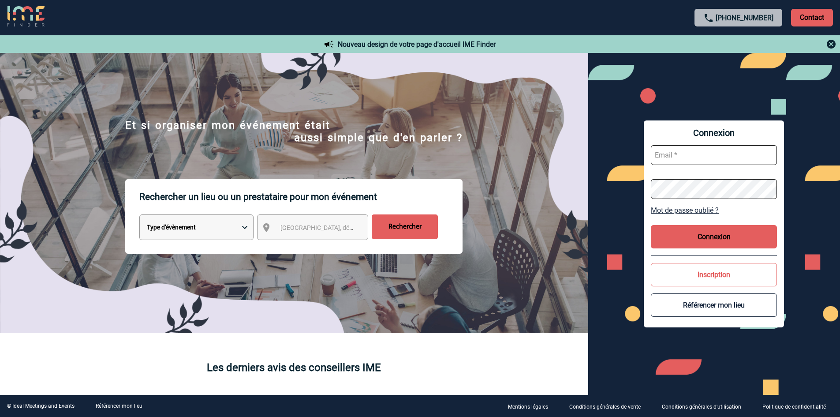 The height and width of the screenshot is (417, 840). What do you see at coordinates (705, 406) in the screenshot?
I see `a: Conditions générales d'utilisation` at bounding box center [705, 406].